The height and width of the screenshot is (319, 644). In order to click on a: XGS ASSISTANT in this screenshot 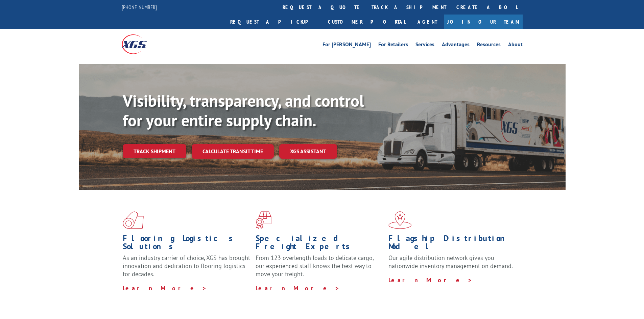, I will do `click(308, 152)`.